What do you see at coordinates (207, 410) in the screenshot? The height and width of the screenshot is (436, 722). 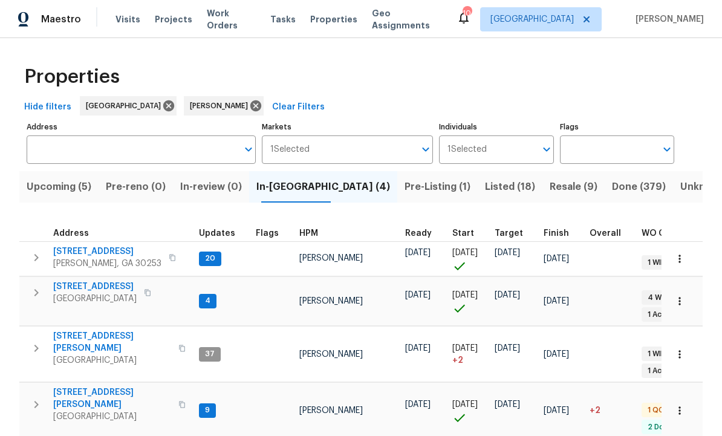 I see `span: 9` at bounding box center [207, 410].